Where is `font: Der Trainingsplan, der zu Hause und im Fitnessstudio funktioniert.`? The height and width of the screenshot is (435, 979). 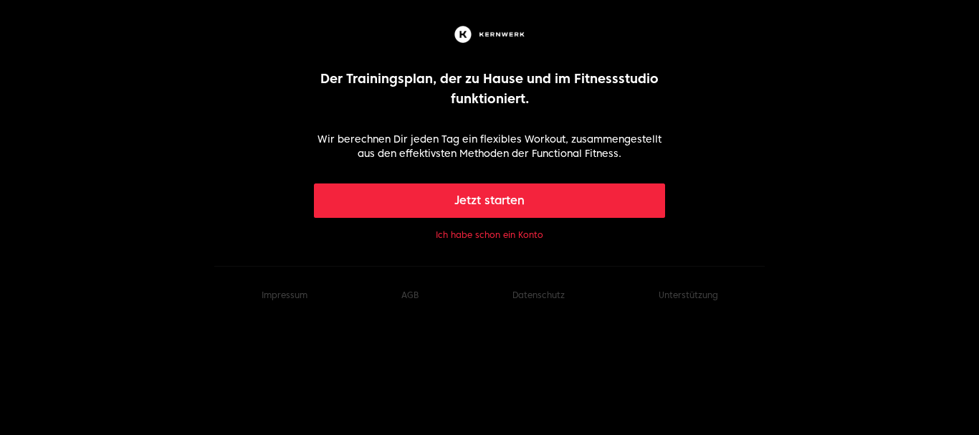 font: Der Trainingsplan, der zu Hause und im Fitnessstudio funktioniert. is located at coordinates (489, 88).